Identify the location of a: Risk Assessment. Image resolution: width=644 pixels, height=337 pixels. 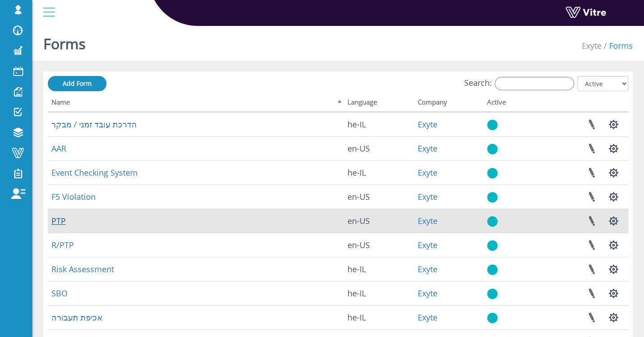
(83, 269).